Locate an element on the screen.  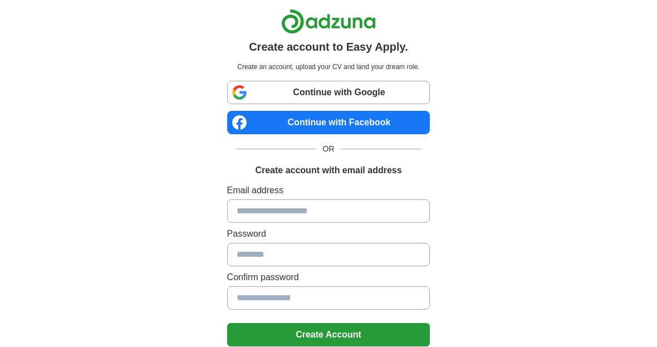
a: Continue with Facebook is located at coordinates (328, 122).